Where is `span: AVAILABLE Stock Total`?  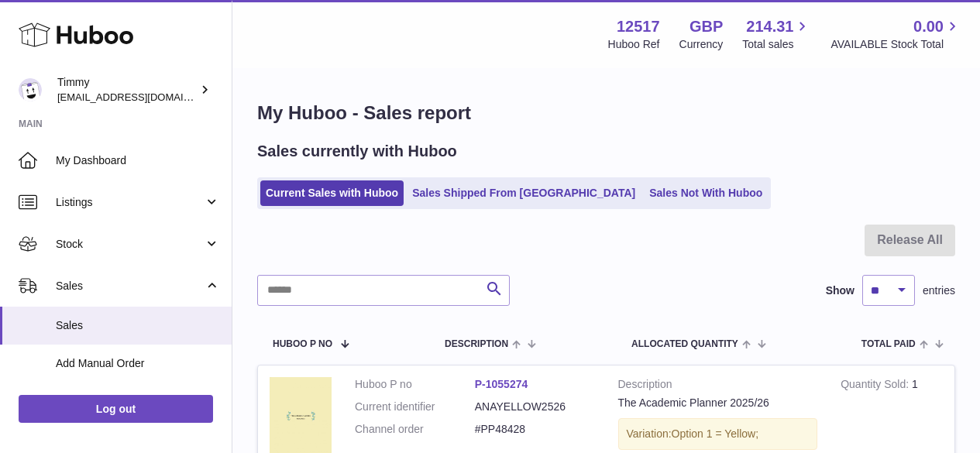
span: AVAILABLE Stock Total is located at coordinates (895, 44).